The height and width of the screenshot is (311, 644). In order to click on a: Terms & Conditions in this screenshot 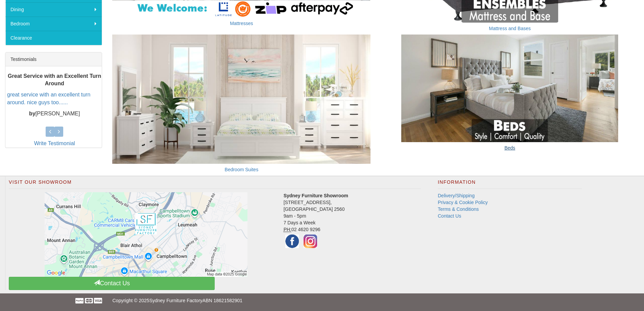, I will do `click(458, 209)`.